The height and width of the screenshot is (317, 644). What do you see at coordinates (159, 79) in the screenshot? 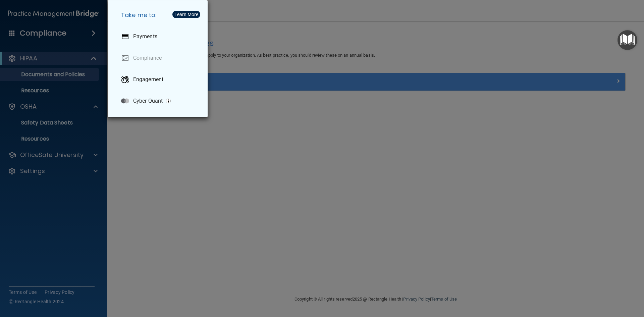
I see `a: Engagement` at bounding box center [159, 79].